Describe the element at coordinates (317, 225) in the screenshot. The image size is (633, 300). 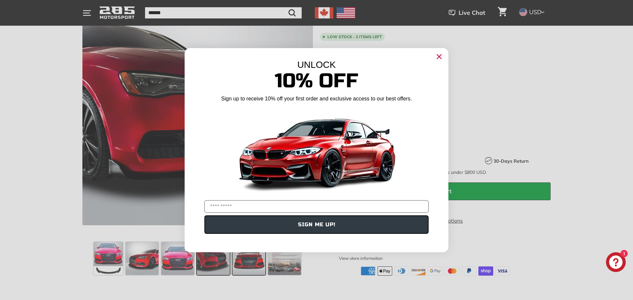
I see `button: SIGN ME UP!` at that location.